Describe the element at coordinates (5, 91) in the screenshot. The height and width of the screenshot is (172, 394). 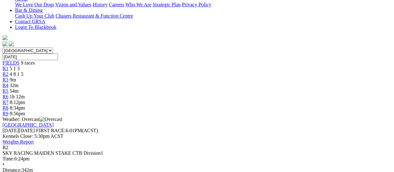
I see `span: R5` at that location.